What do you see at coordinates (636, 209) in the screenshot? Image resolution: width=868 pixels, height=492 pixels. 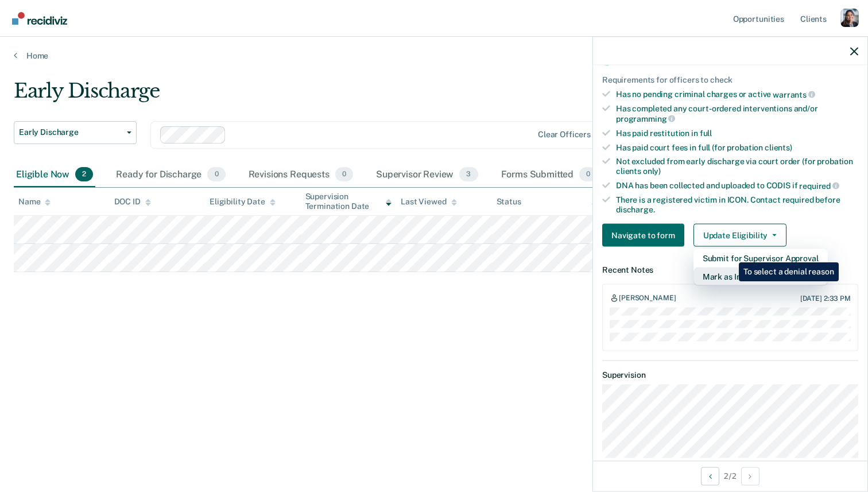 I see `span: discharge.` at bounding box center [636, 209].